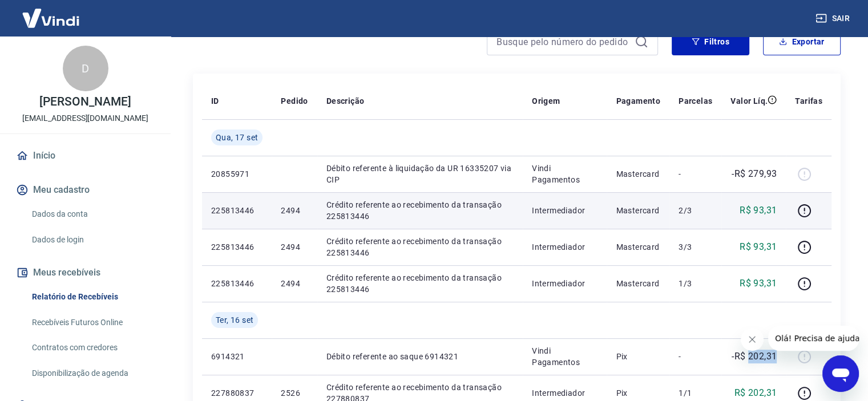  Describe the element at coordinates (234, 320) in the screenshot. I see `span: Ter, 16 set` at that location.